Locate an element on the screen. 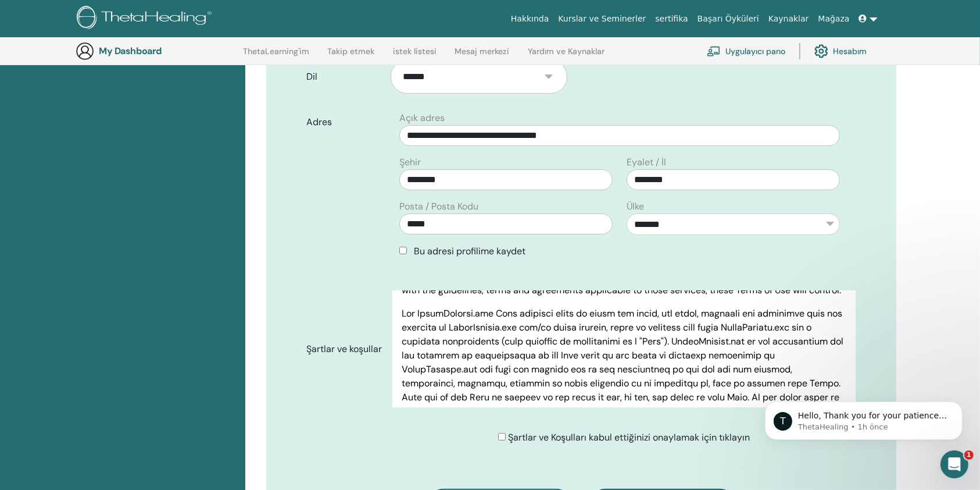 This screenshot has height=490, width=980. label: Açık adres is located at coordinates (422, 118).